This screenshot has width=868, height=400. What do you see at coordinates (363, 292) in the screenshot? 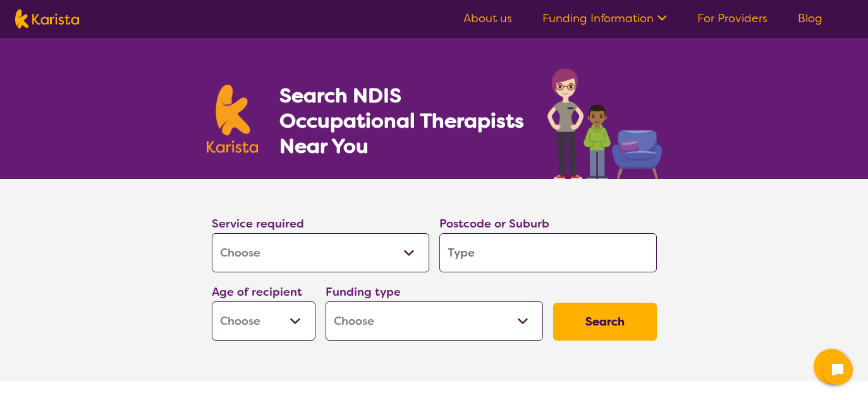
I see `label: Funding type` at bounding box center [363, 292].